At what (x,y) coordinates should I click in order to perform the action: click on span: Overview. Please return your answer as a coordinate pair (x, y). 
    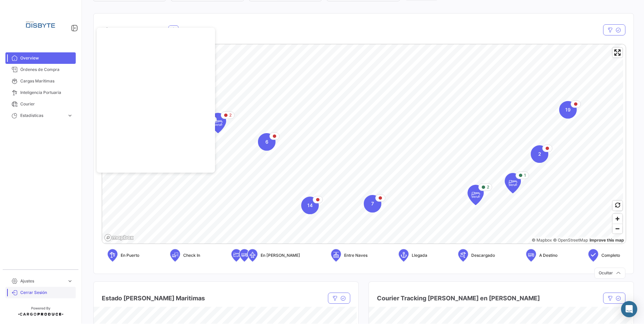
    Looking at the image, I should click on (47, 58).